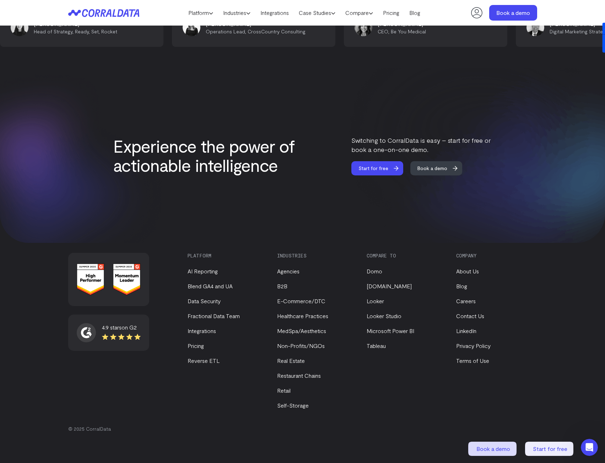  What do you see at coordinates (121, 328) in the screenshot?
I see `div: 4.9 stars` at bounding box center [121, 328].